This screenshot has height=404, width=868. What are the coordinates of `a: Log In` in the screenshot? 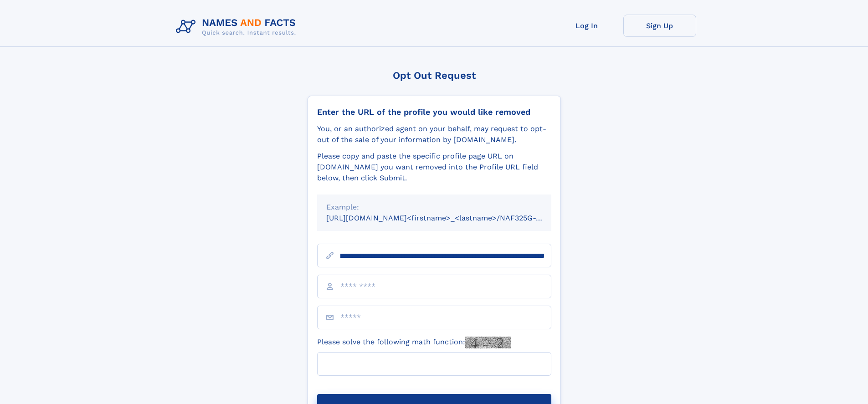 It's located at (587, 25).